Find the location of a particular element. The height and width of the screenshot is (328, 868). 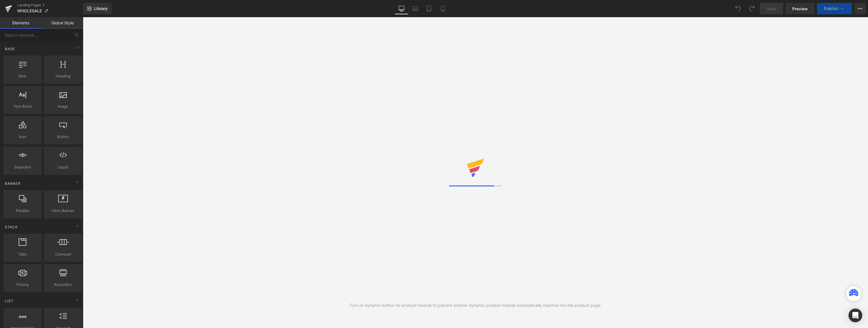

span: Separator is located at coordinates (22, 167).